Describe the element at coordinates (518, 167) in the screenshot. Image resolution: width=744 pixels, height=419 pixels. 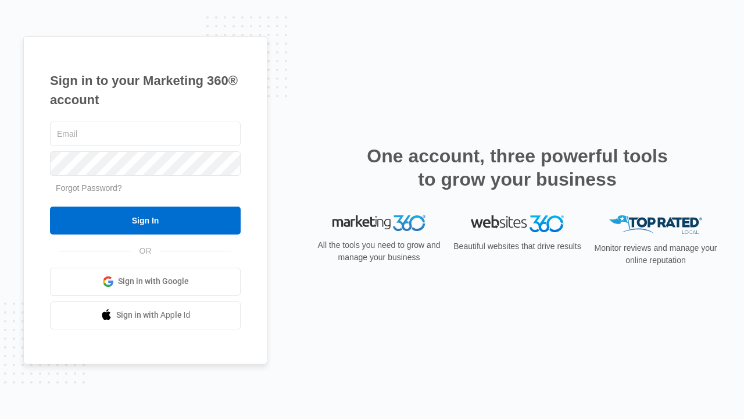
I see `h2: One account, three powerful tools to grow your business` at that location.